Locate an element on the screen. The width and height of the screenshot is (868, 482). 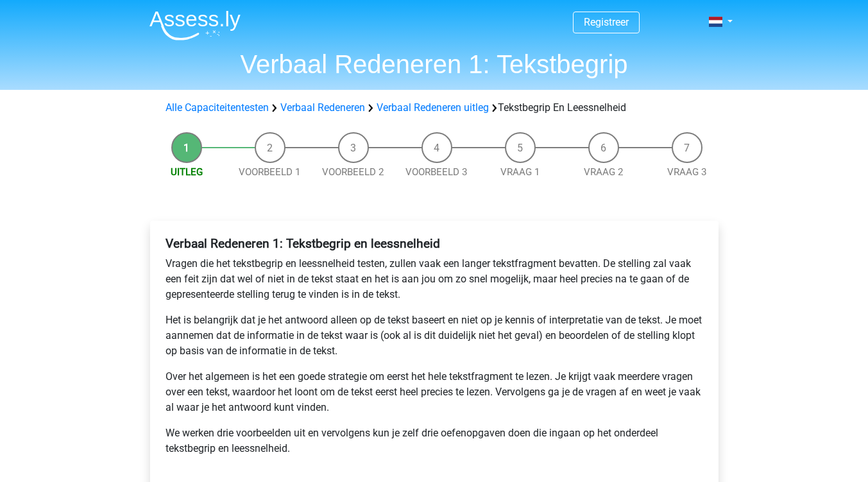
div: Tekstbegrip En Leessnelheid is located at coordinates (434, 108).